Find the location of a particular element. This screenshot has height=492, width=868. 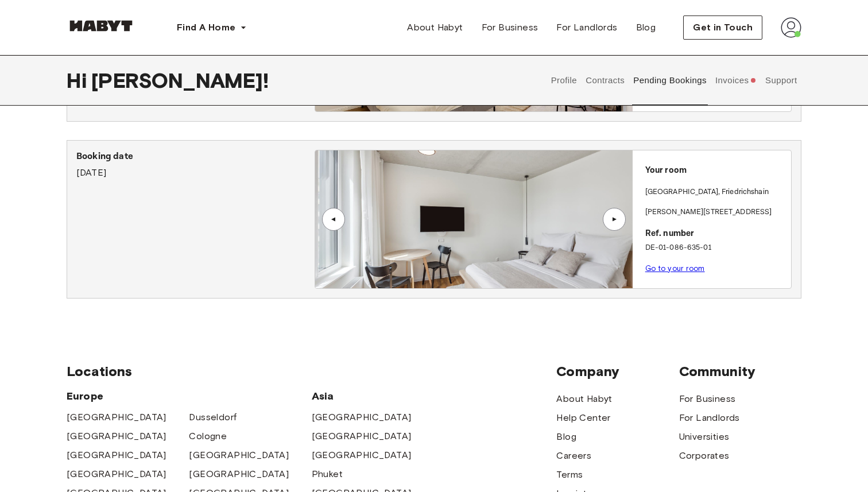

p: Your room is located at coordinates (716, 171).